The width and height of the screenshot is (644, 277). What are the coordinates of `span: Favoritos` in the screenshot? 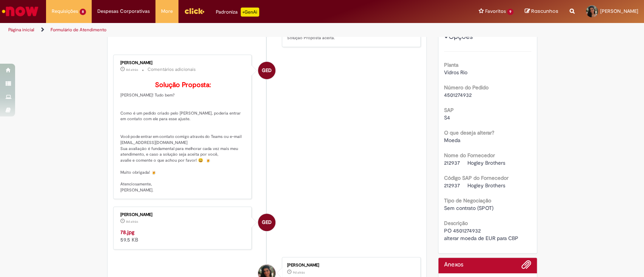 It's located at (495, 12).